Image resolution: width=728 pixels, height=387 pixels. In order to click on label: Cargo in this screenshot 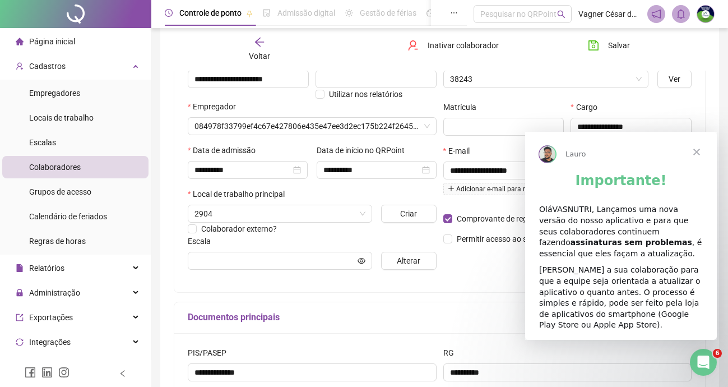, I will do `click(588, 107)`.